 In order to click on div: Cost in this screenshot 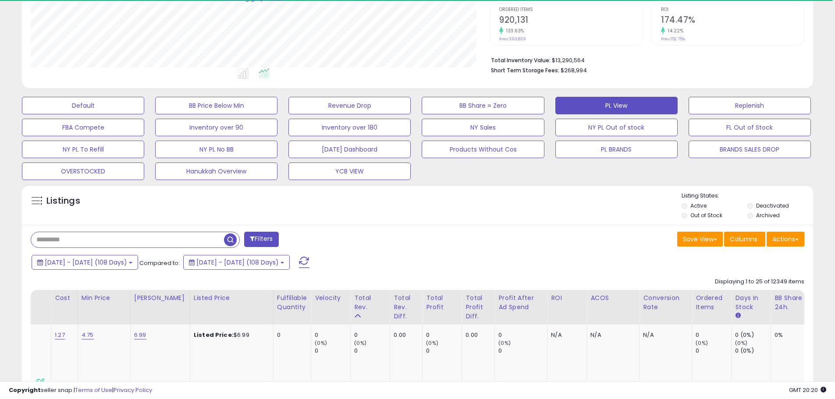, I will do `click(64, 298)`.